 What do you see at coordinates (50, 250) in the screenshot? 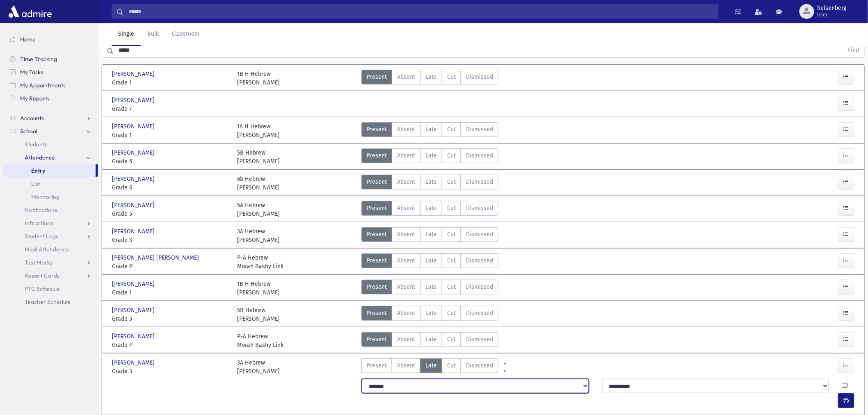
I see `a: Meal Attendance` at bounding box center [50, 250].